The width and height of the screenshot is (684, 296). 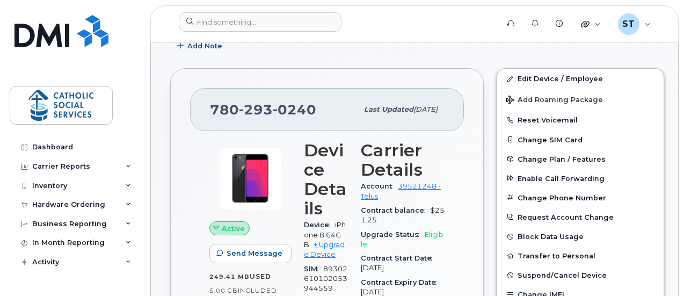 What do you see at coordinates (223, 290) in the screenshot?
I see `span: 5.00 GB` at bounding box center [223, 290].